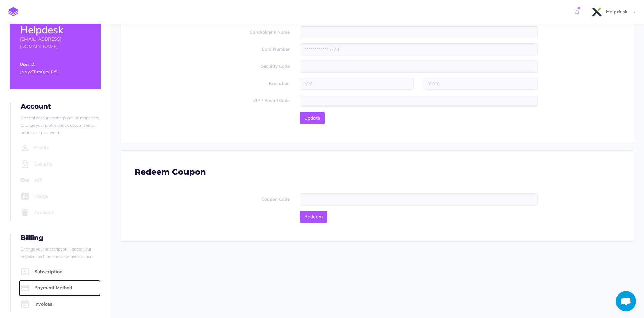  What do you see at coordinates (61, 125) in the screenshot?
I see `small: General account settings can be made here. Change your profile photo, account email address or pa...` at bounding box center [61, 125].